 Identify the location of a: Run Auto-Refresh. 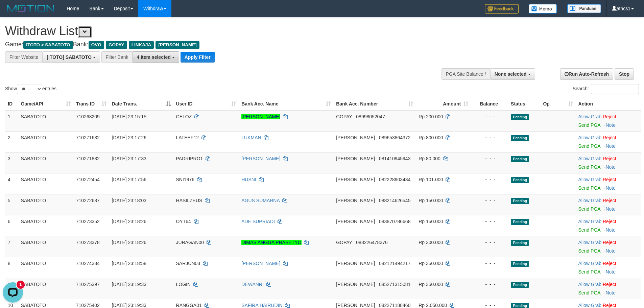
(587, 75).